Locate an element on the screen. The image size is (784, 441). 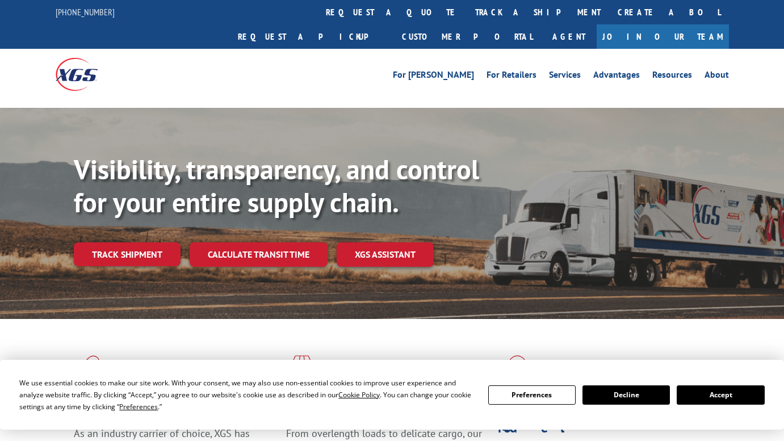
a: Request a pickup is located at coordinates (311, 36).